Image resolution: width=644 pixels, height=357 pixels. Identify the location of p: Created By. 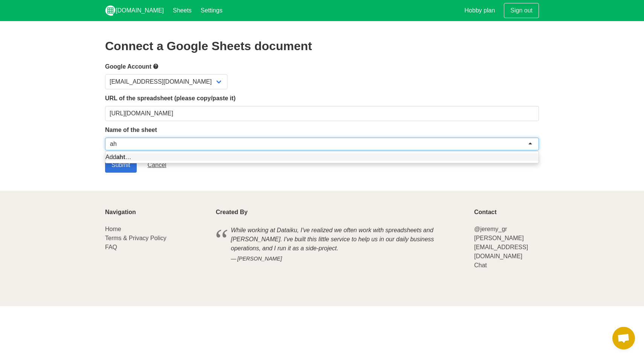
(341, 212).